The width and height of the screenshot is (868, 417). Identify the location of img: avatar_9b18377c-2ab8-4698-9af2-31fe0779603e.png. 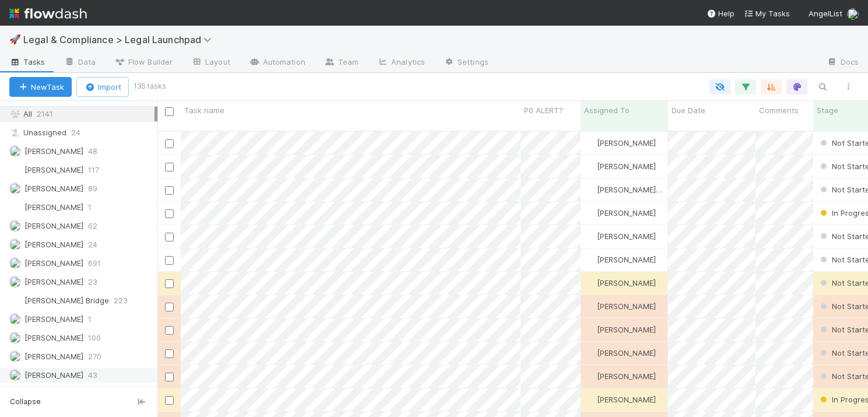
(15, 188).